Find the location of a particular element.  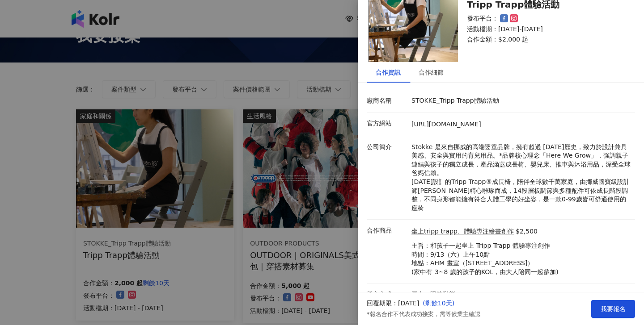

p: 合作金額： $2,000 起 is located at coordinates (545, 40).